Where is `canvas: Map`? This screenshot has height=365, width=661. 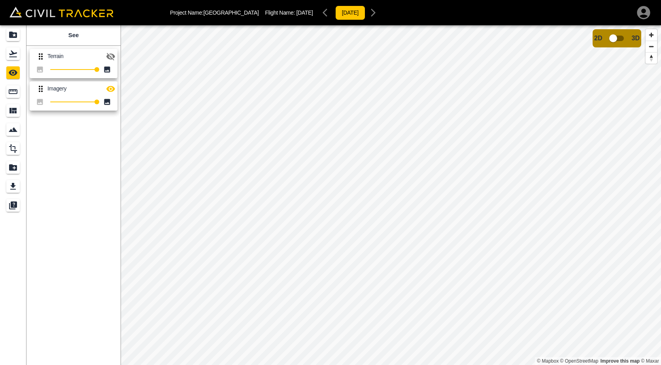 canvas: Map is located at coordinates (391, 195).